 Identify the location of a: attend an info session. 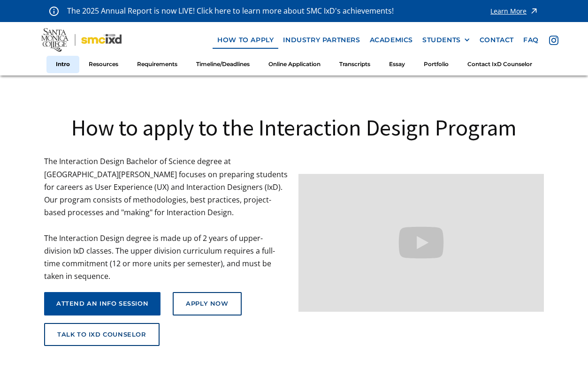
(103, 305).